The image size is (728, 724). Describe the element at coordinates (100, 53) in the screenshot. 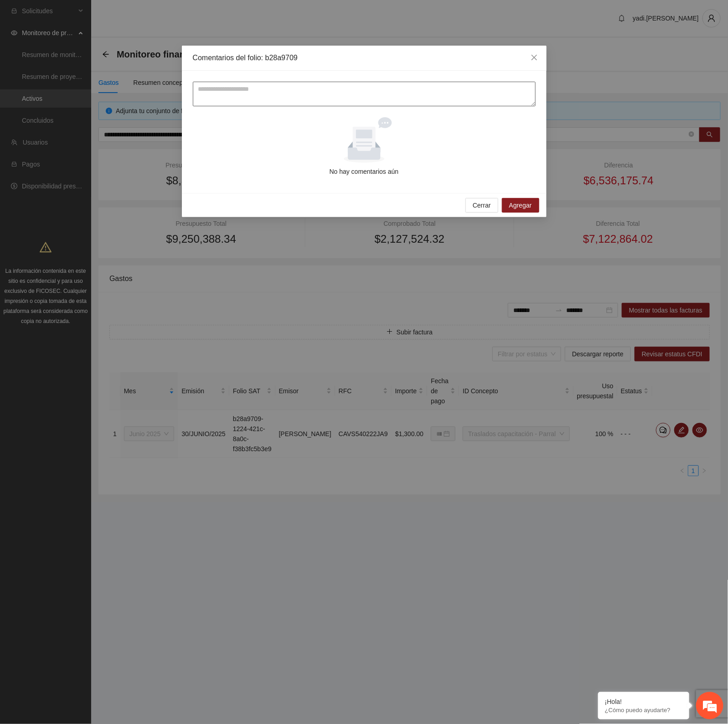

I see `div: Chatee con nosotros ahora` at that location.